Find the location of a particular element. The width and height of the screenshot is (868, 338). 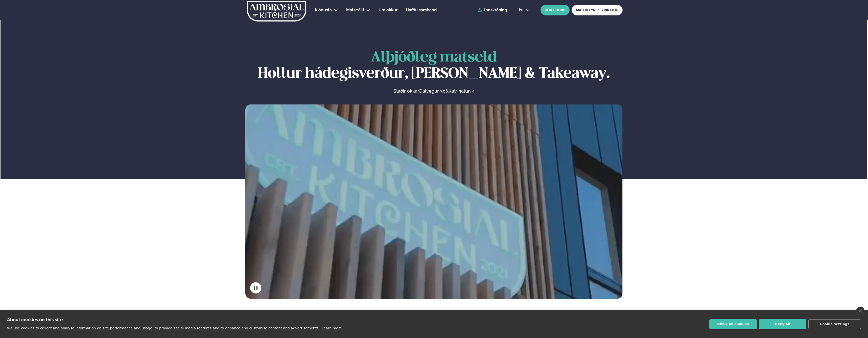

a: Innskráning is located at coordinates (493, 10).